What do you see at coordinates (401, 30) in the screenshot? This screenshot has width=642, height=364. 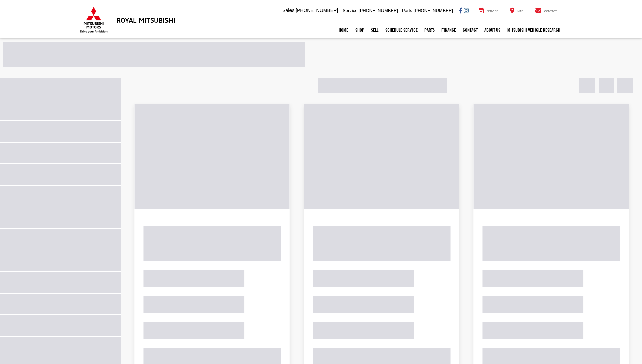 I see `a: Schedule Service: Opens in a new tab` at bounding box center [401, 30].